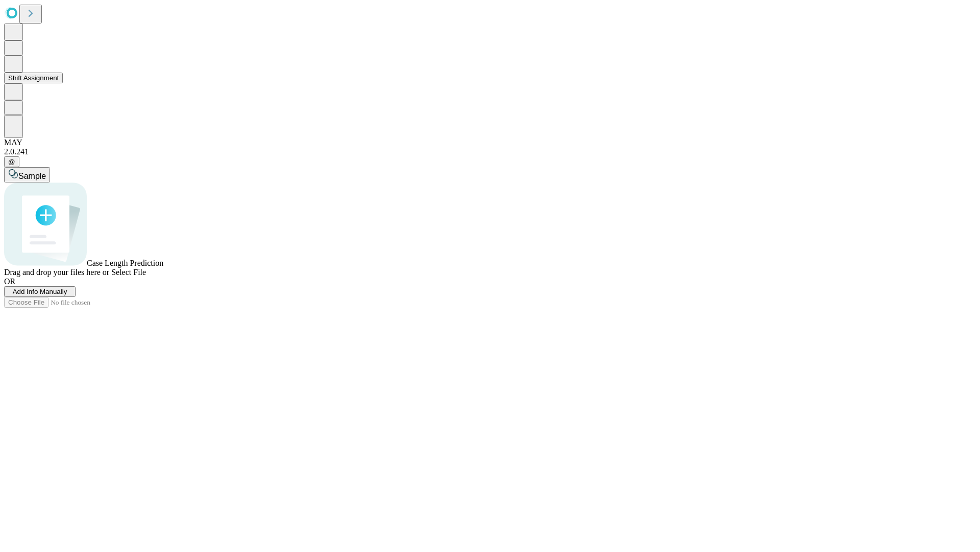  Describe the element at coordinates (490, 152) in the screenshot. I see `div: 2.0.241` at that location.